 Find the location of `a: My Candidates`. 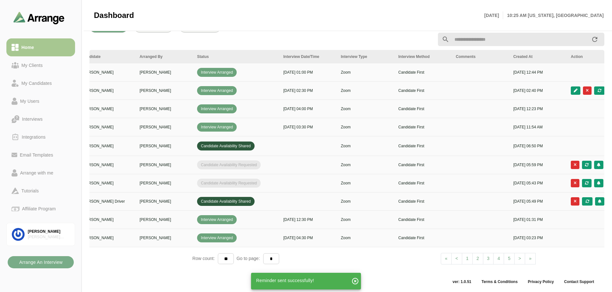

a: My Candidates is located at coordinates (41, 83).